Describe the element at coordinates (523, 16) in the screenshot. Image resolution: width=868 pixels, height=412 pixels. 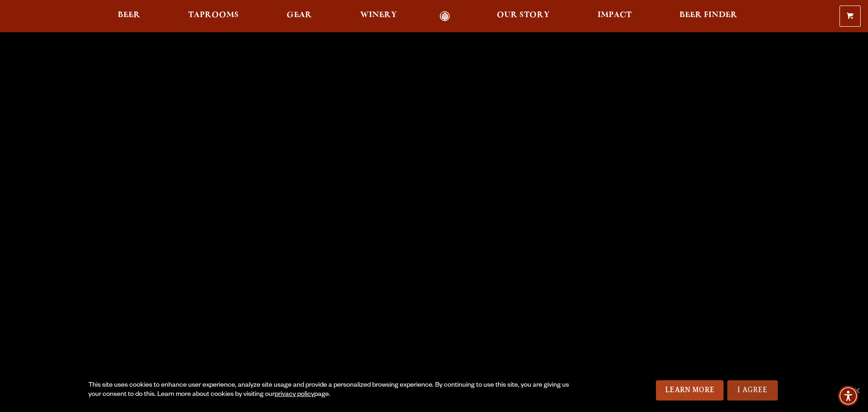
I see `a: Our Story` at that location.